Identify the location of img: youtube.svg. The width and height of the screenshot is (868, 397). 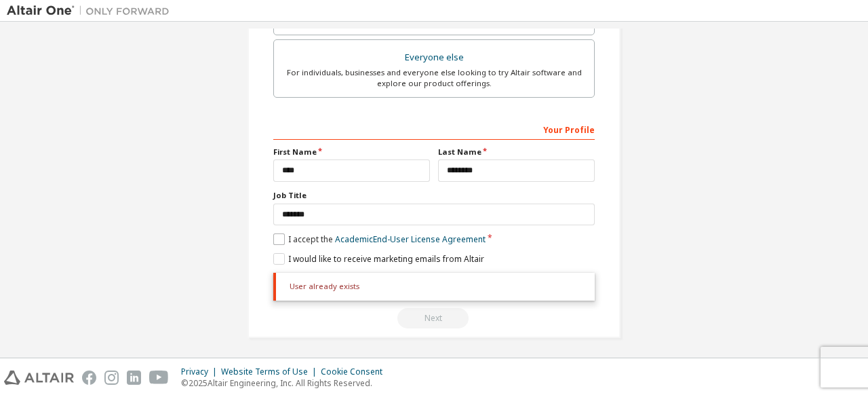
(159, 377).